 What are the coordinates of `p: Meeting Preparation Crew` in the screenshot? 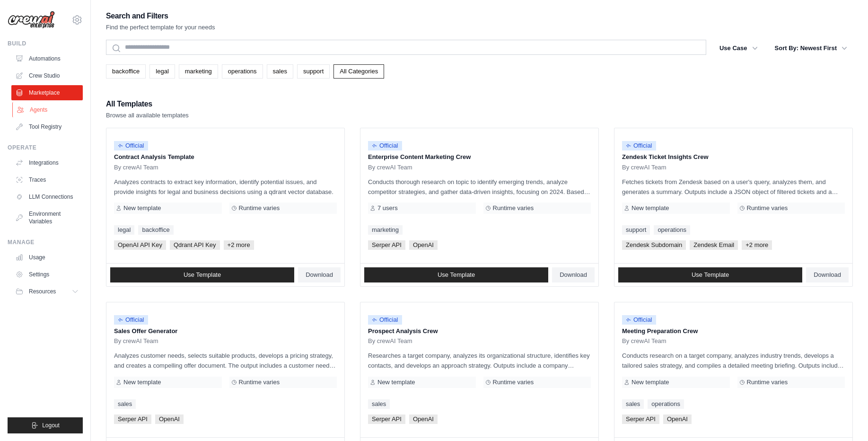 It's located at (733, 331).